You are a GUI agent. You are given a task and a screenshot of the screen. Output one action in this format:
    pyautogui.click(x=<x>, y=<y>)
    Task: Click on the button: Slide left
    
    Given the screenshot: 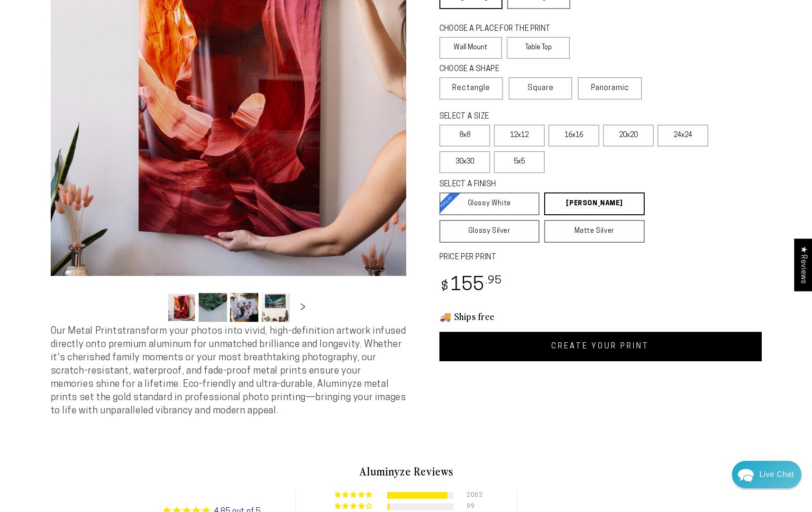 What is the action you would take?
    pyautogui.click(x=154, y=307)
    